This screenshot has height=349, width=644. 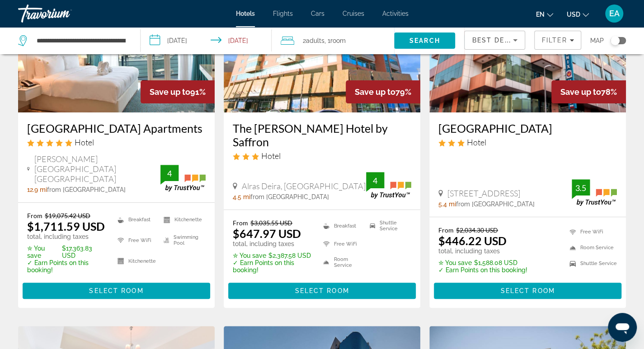 What do you see at coordinates (313, 41) in the screenshot?
I see `span: 2` at bounding box center [313, 41].